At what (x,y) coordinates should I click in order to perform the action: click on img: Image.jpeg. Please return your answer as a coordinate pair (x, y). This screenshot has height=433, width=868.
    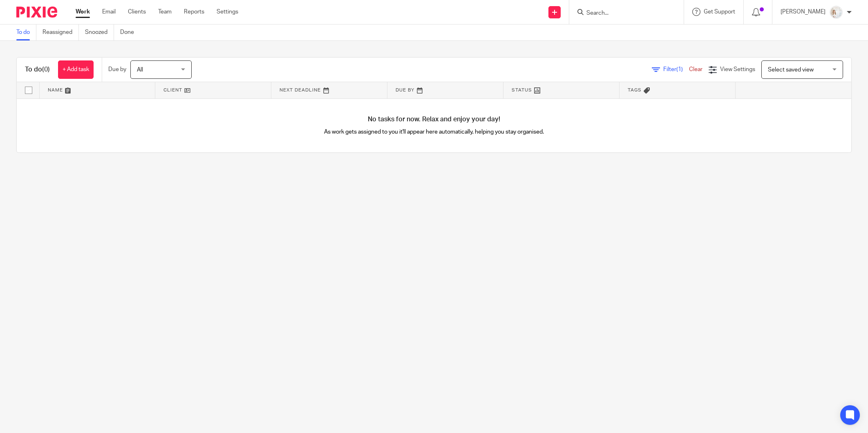
    Looking at the image, I should click on (836, 12).